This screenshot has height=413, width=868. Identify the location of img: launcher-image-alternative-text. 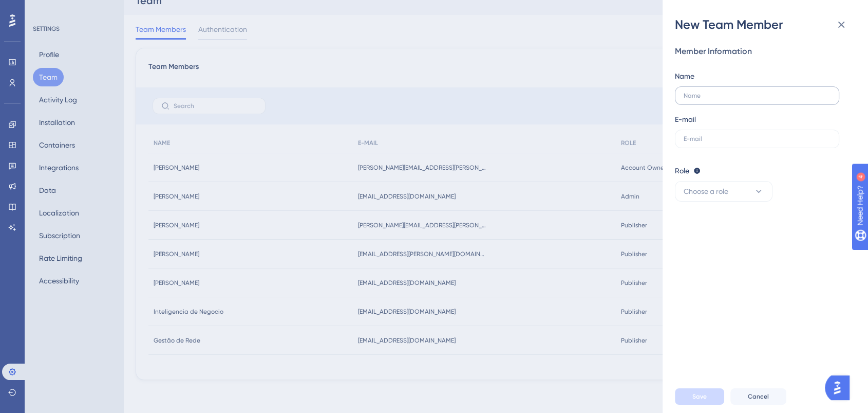
(13, 16).